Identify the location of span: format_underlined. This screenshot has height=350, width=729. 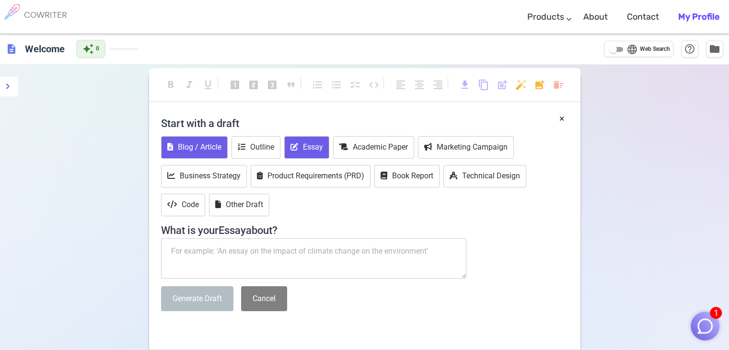
(208, 85).